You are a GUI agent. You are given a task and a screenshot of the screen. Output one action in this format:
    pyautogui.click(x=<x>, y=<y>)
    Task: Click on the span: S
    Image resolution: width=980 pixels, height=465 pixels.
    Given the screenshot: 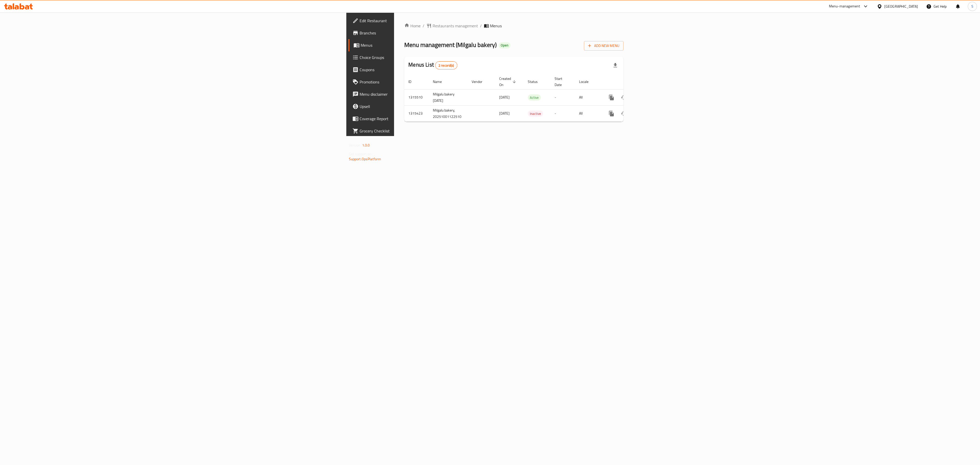 What is the action you would take?
    pyautogui.click(x=972, y=7)
    